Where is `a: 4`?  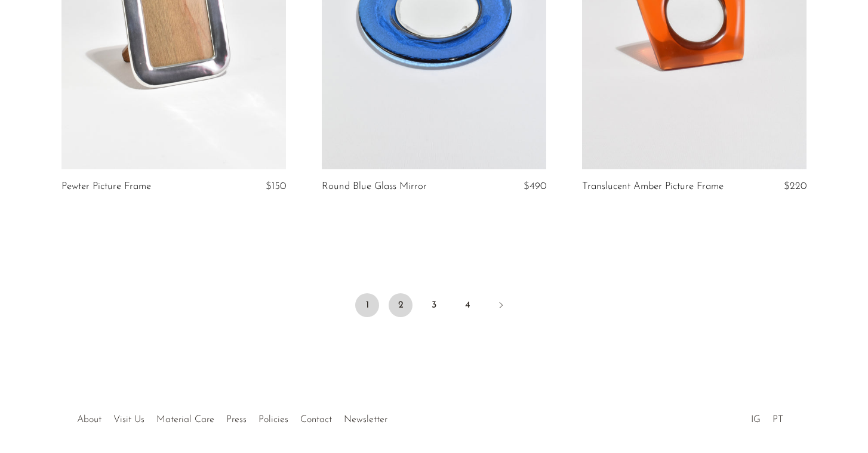 a: 4 is located at coordinates (468, 305).